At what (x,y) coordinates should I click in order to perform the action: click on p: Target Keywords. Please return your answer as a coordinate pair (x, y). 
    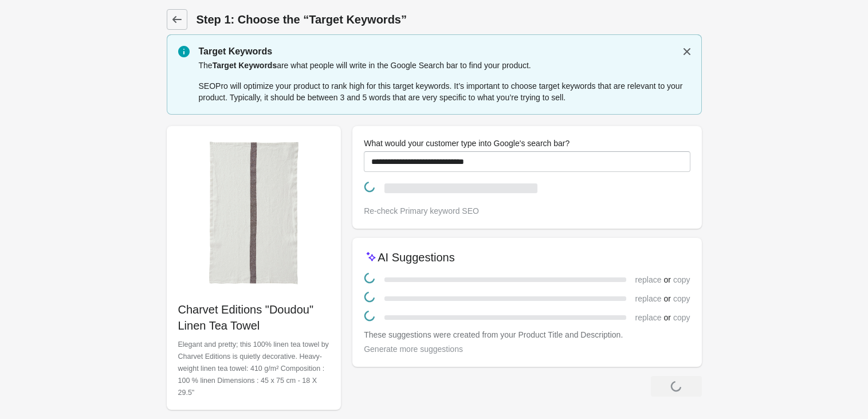
    Looking at the image, I should click on (445, 51).